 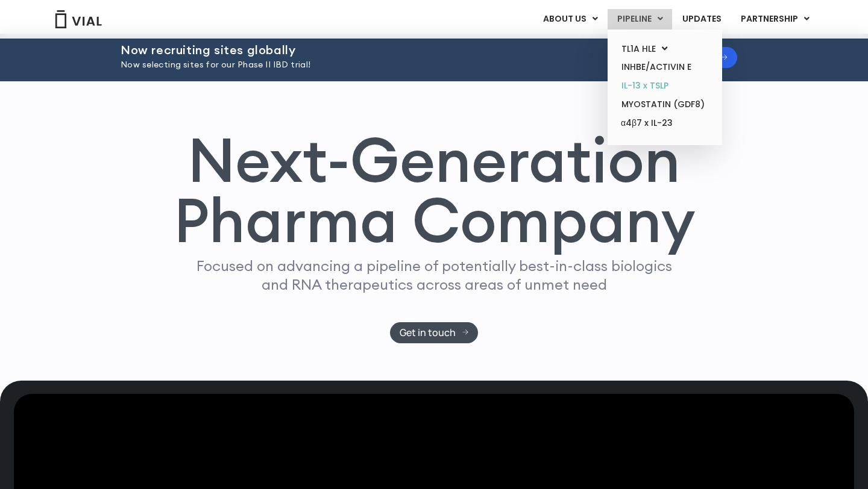 What do you see at coordinates (434, 190) in the screenshot?
I see `h1: Next-Generation Pharma Company` at bounding box center [434, 190].